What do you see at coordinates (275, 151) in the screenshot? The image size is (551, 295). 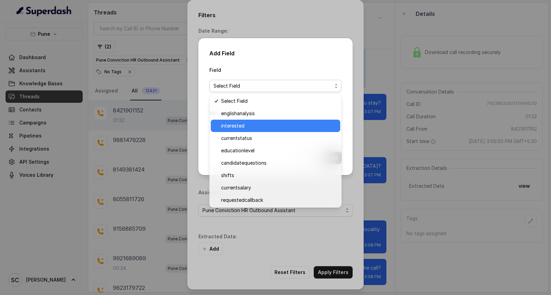 I see `div: Select Field` at bounding box center [275, 151].